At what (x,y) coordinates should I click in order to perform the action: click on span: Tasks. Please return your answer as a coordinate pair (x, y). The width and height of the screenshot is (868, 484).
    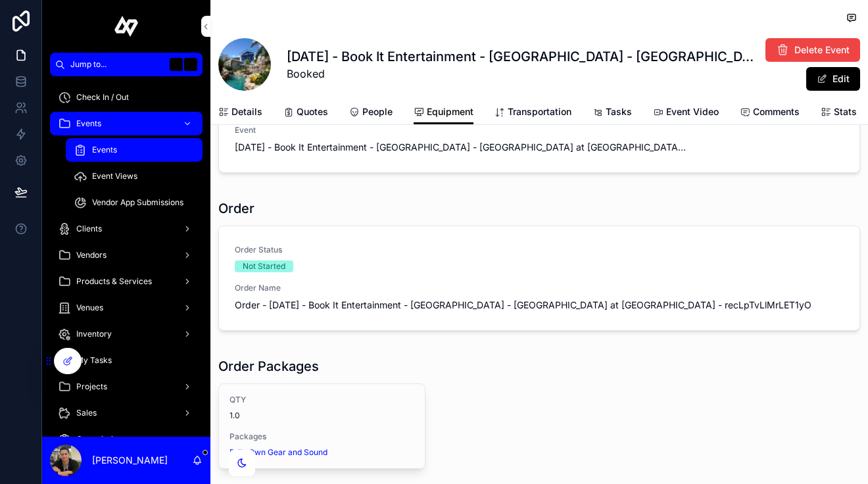
    Looking at the image, I should click on (619, 112).